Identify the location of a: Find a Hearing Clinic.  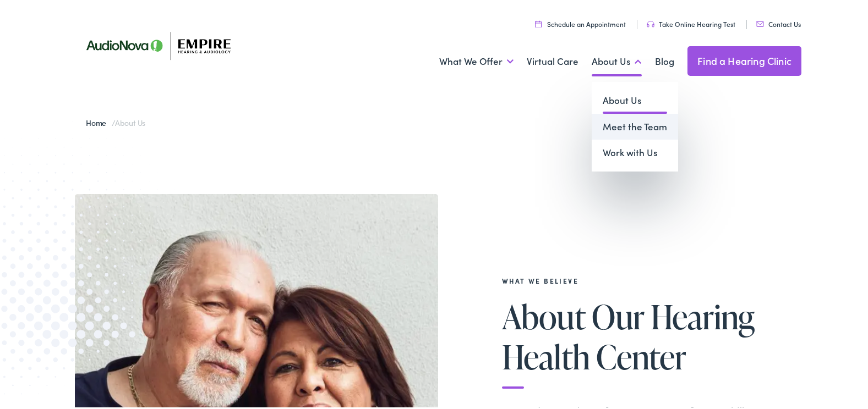
(744, 59).